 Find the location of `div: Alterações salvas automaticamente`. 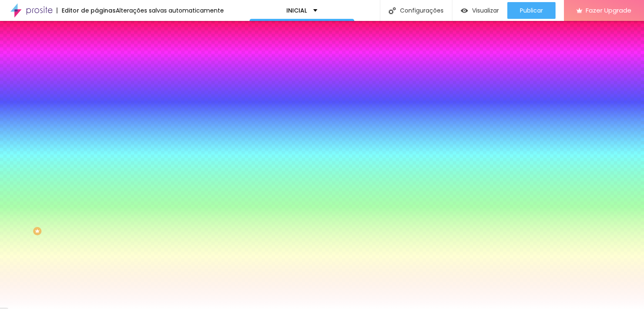

div: Alterações salvas automaticamente is located at coordinates (170, 11).